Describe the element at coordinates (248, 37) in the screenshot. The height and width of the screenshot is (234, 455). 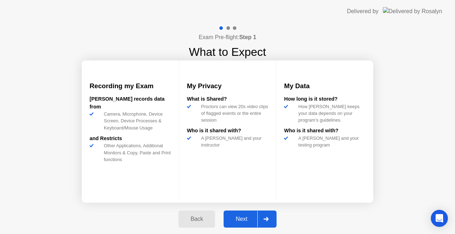
I see `b: Step 1` at that location.